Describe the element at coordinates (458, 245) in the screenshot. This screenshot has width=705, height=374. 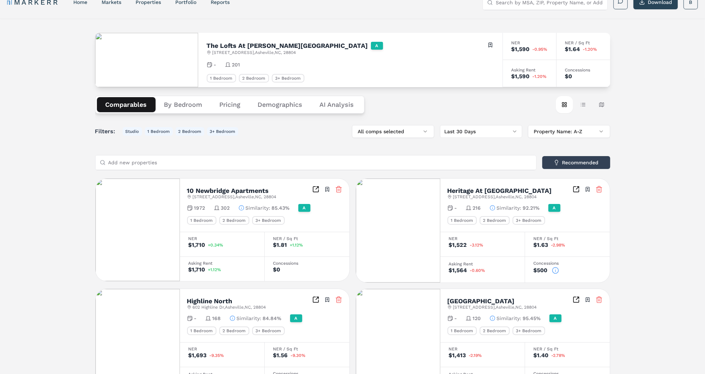
I see `div: $1,522` at that location.